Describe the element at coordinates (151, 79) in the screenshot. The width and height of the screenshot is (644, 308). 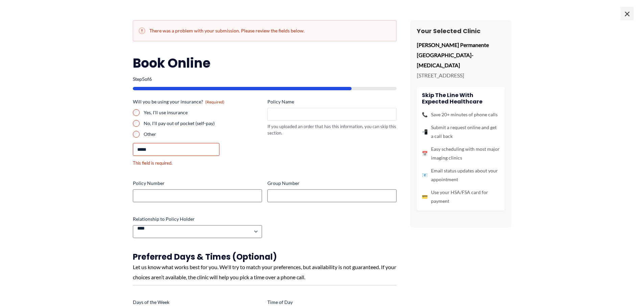
I see `span: 6` at that location.